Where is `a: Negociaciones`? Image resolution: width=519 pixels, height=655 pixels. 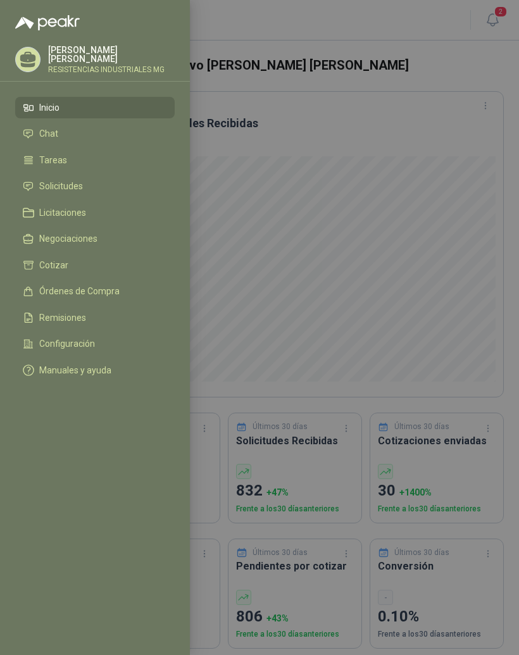
a: Negociaciones is located at coordinates (95, 239).